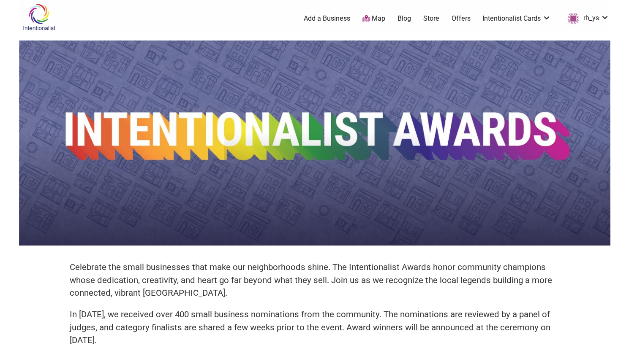 This screenshot has width=629, height=359. I want to click on a: Blog, so click(404, 19).